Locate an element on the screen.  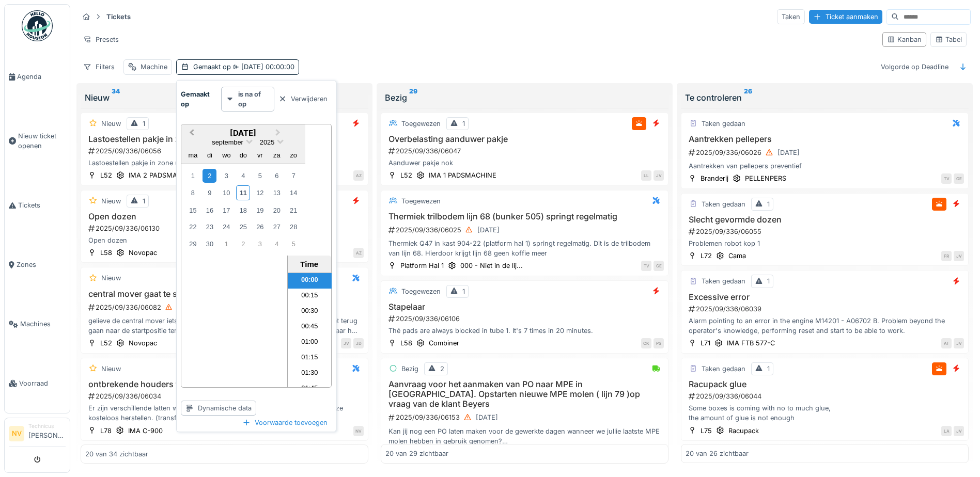
div: 20 van 29 zichtbaar is located at coordinates (417, 453).